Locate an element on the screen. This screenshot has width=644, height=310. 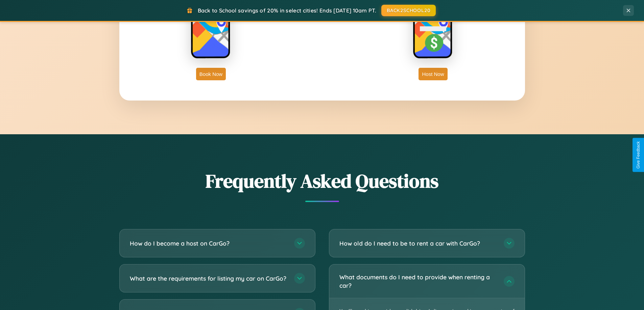
h3: What documents do I need to provide when renting a car? is located at coordinates (418, 281).